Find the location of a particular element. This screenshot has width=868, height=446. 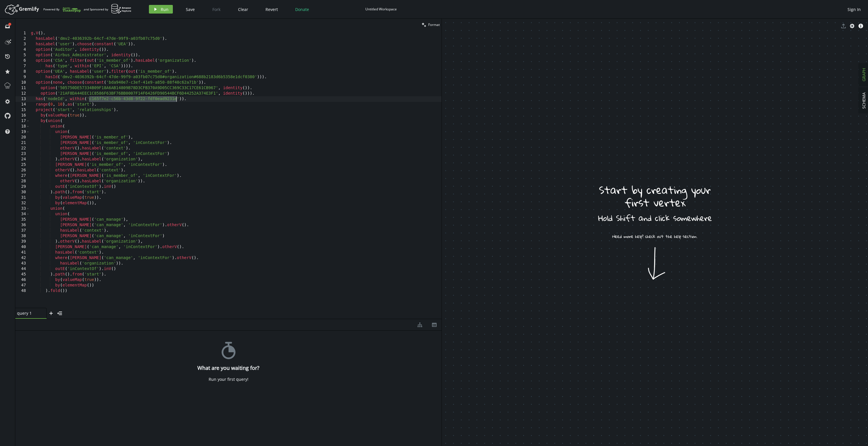

div: 21 is located at coordinates (22, 143).